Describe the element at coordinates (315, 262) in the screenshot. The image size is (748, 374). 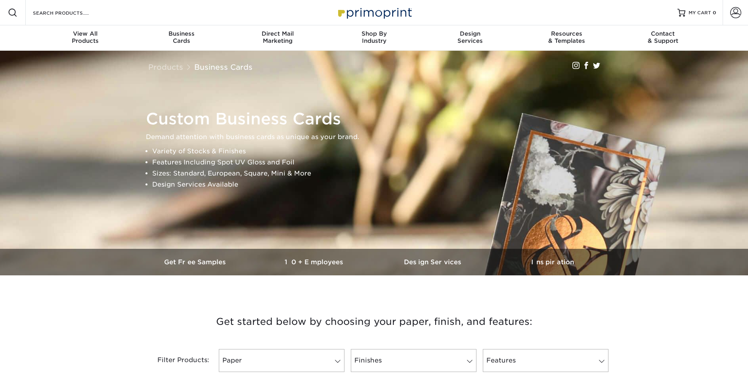
I see `h3: 10+ Employees` at that location.